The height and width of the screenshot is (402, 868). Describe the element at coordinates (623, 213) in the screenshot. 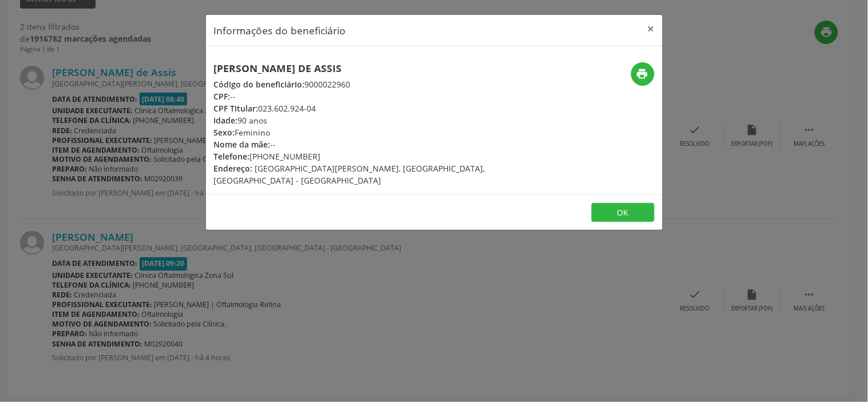

I see `button: OK` at that location.